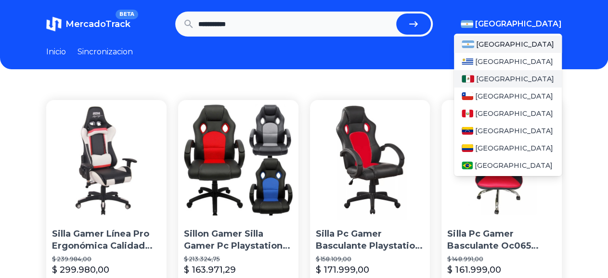  I want to click on p: Silla Pc Gamer Basculante Playstation Xbox Gaming Negro Rojo, so click(370, 240).